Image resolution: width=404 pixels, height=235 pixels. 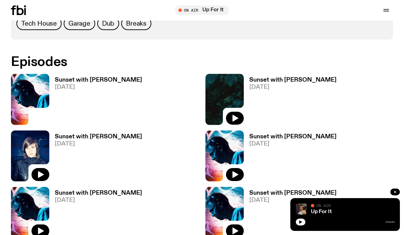 What do you see at coordinates (79, 24) in the screenshot?
I see `span: Garage` at bounding box center [79, 24].